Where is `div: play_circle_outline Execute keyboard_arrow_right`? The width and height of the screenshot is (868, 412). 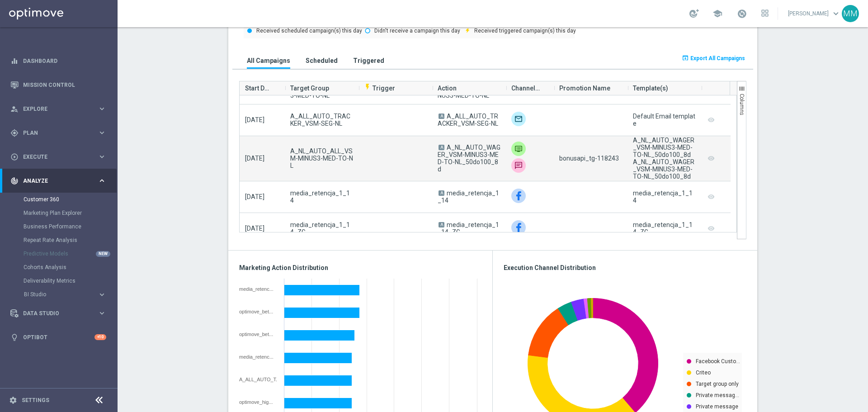
div: play_circle_outline Execute keyboard_arrow_right is located at coordinates (59, 157).